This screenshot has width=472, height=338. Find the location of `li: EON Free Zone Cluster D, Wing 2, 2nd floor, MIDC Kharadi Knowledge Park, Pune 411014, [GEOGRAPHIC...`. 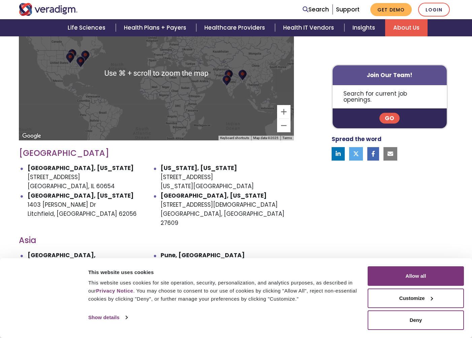

li: EON Free Zone Cluster D, Wing 2, 2nd floor, MIDC Kharadi Knowledge Park, Pune 411014, [GEOGRAPHIC... is located at coordinates (227, 283).